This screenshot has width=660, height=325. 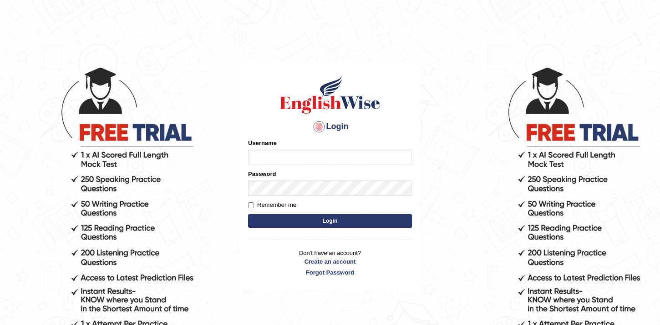 I want to click on a: Forgot Password, so click(x=330, y=273).